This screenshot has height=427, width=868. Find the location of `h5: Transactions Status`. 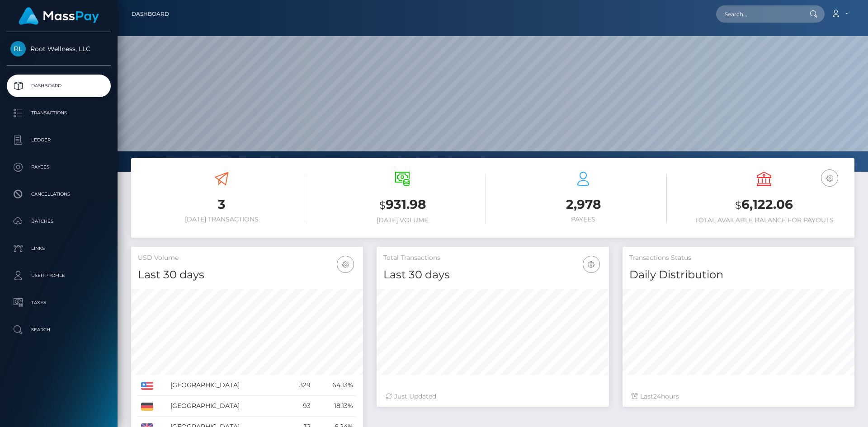

h5: Transactions Status is located at coordinates (738, 258).